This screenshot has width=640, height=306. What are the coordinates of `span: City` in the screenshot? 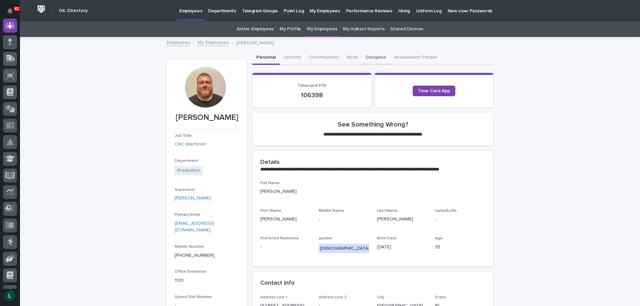 It's located at (381, 298).